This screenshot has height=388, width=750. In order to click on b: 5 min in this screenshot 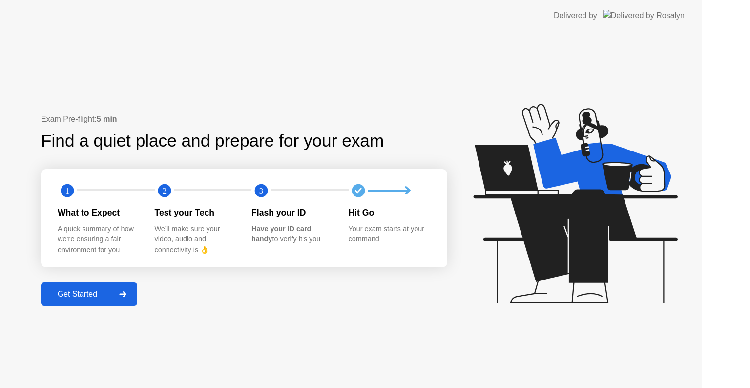, I will do `click(107, 119)`.